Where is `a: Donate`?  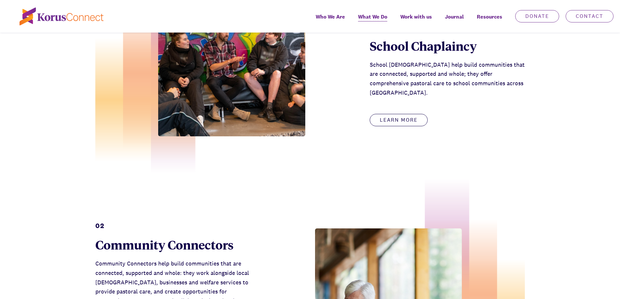 a: Donate is located at coordinates (537, 16).